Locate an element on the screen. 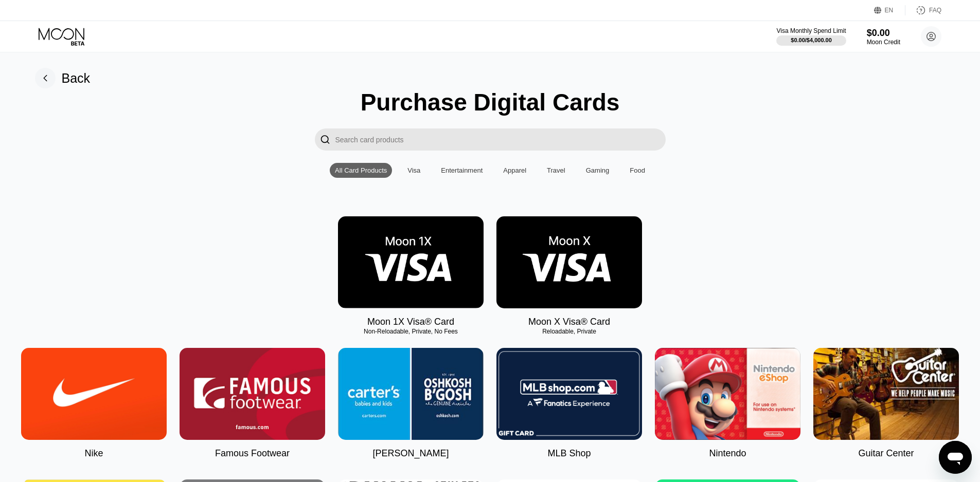 The width and height of the screenshot is (980, 482). div: Reloadable, Private is located at coordinates (569, 331).